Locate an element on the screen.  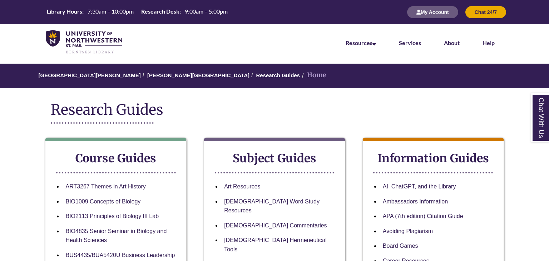
a: About is located at coordinates (452, 43).